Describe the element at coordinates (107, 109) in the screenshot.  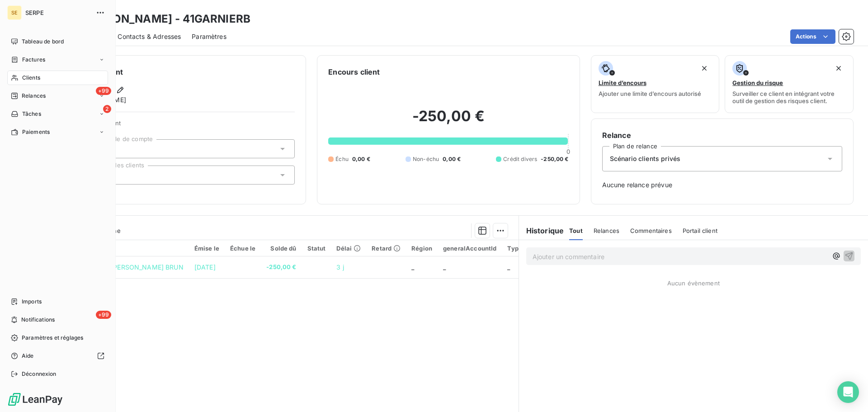
I see `span: 2` at that location.